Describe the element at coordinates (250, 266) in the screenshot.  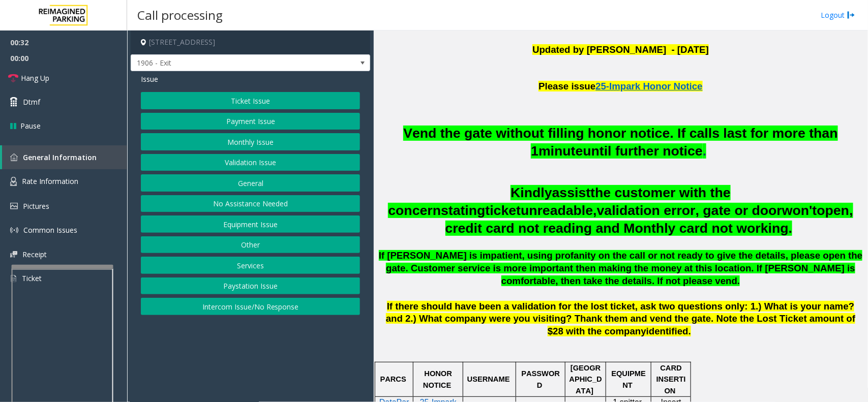
I see `button: Services` at that location.